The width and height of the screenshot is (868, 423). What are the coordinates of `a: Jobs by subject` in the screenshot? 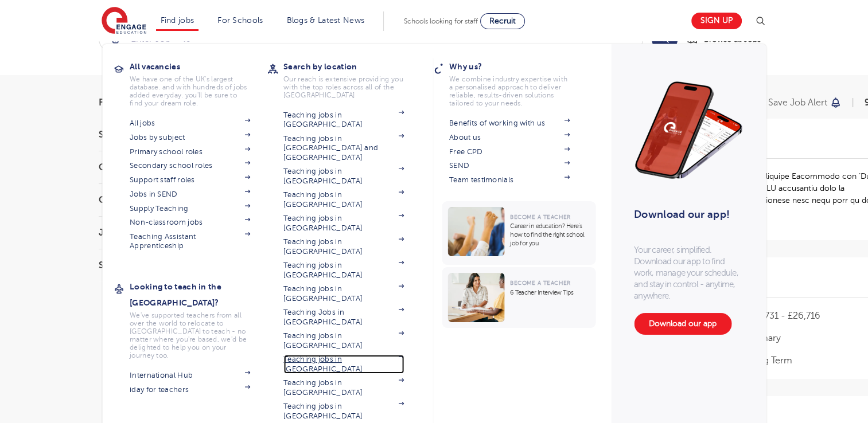 It's located at (190, 137).